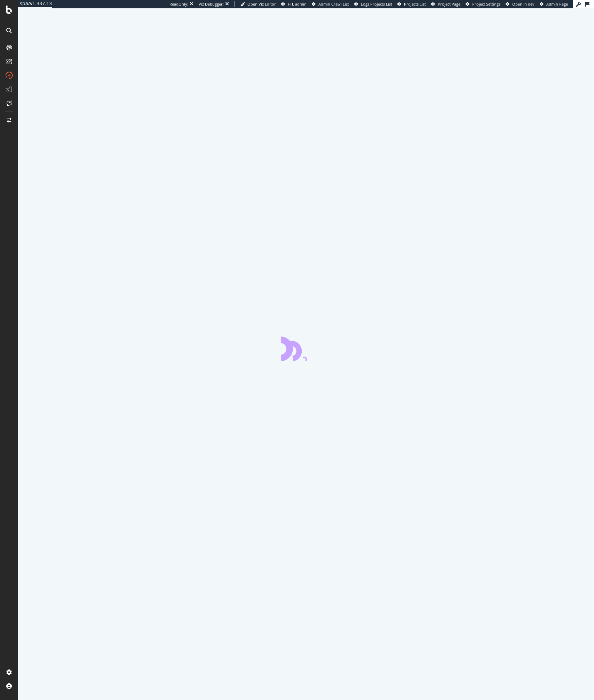 This screenshot has width=594, height=700. I want to click on a: Open in dev, so click(520, 4).